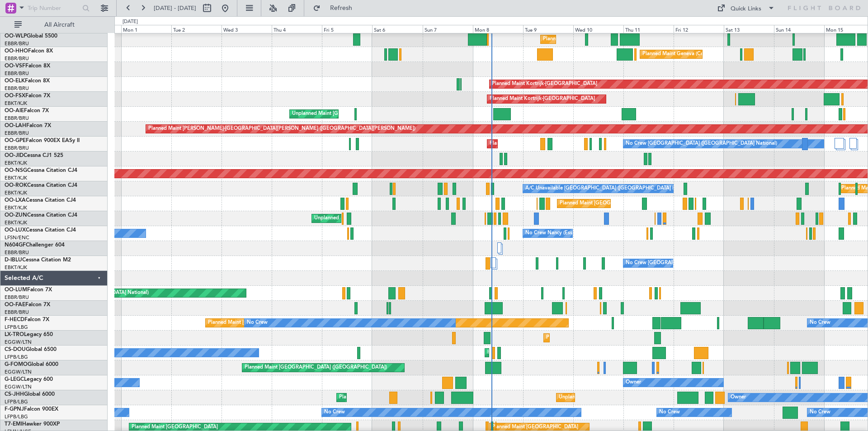 The image size is (868, 431). What do you see at coordinates (14, 111) in the screenshot?
I see `span: OO-AIE` at bounding box center [14, 111].